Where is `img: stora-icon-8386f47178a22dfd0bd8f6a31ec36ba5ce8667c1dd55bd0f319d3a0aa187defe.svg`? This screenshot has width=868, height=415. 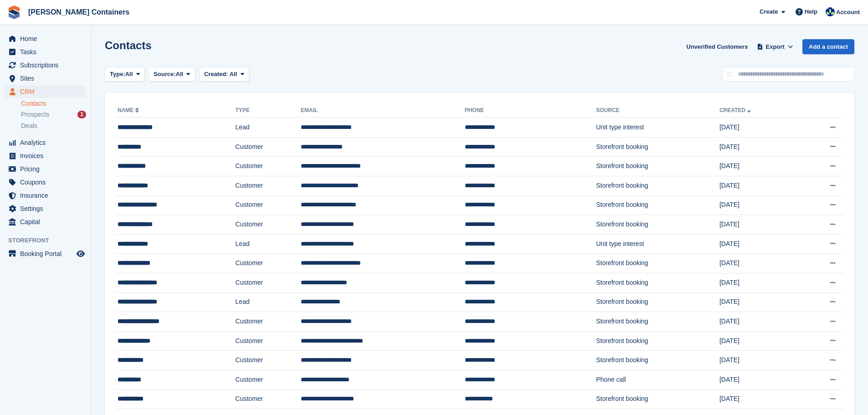 img: stora-icon-8386f47178a22dfd0bd8f6a31ec36ba5ce8667c1dd55bd0f319d3a0aa187defe.svg is located at coordinates (14, 13).